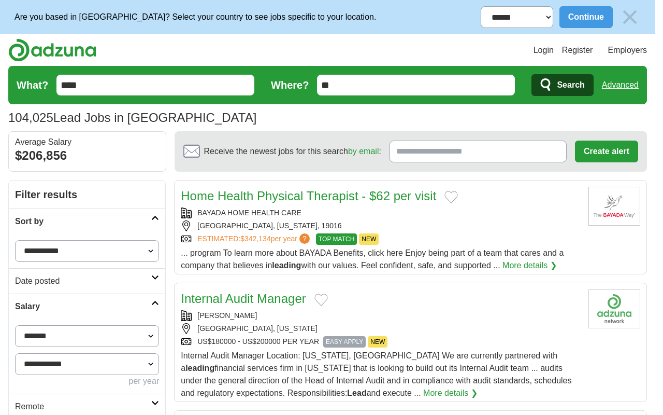  What do you see at coordinates (607, 151) in the screenshot?
I see `button: Create alert` at bounding box center [607, 151].